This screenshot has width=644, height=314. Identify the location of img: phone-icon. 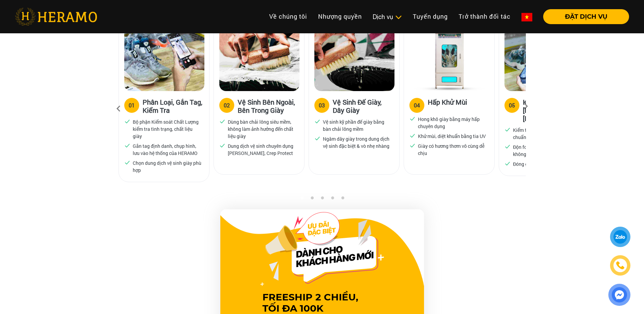
(620, 265).